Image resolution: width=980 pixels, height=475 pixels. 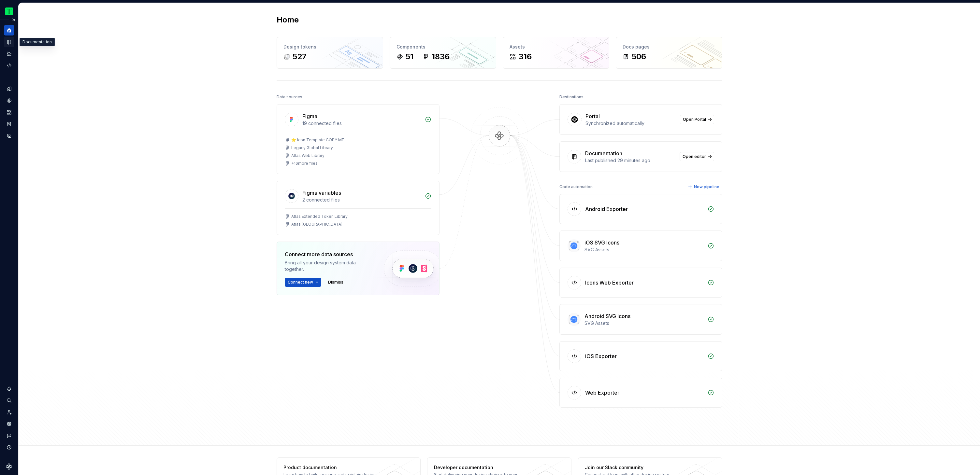 What do you see at coordinates (299, 56) in the screenshot?
I see `div: 527` at bounding box center [299, 56].